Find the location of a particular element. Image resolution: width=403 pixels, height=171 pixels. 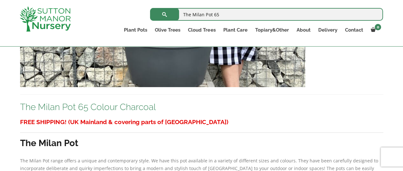

strong: The Milan Pot is located at coordinates (49, 143).